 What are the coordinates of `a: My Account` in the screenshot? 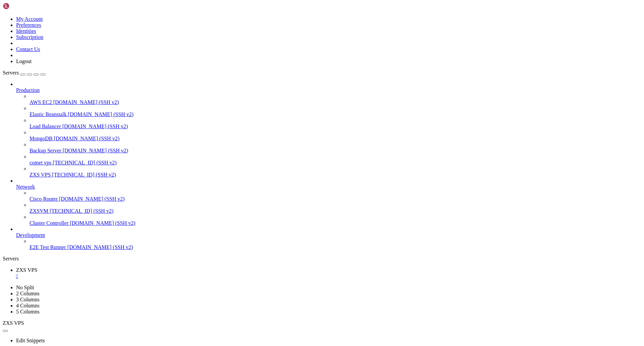 It's located at (30, 19).